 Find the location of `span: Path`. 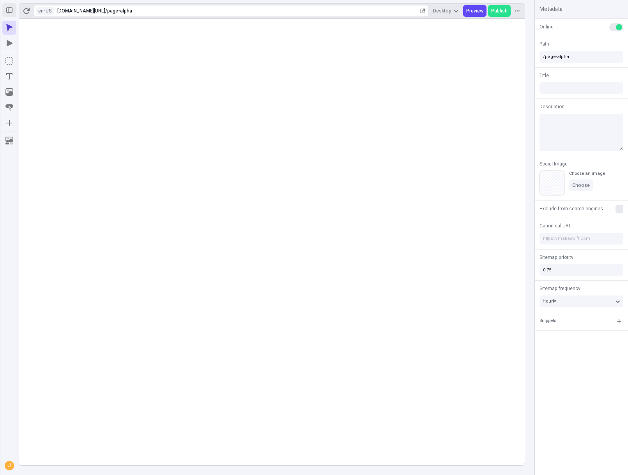

span: Path is located at coordinates (544, 44).